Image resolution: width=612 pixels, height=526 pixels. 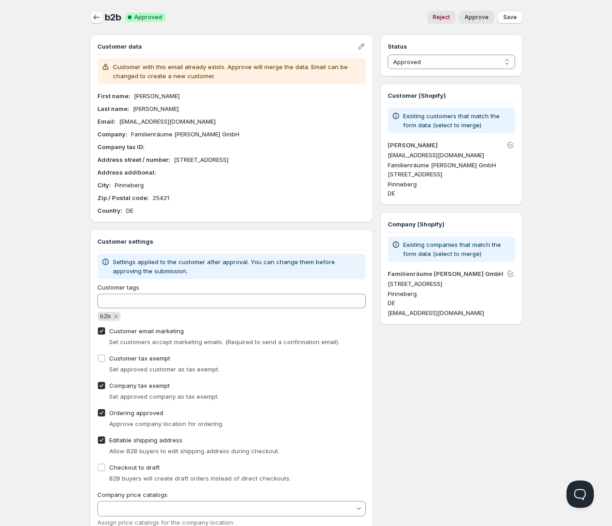 I want to click on span: Save, so click(x=510, y=17).